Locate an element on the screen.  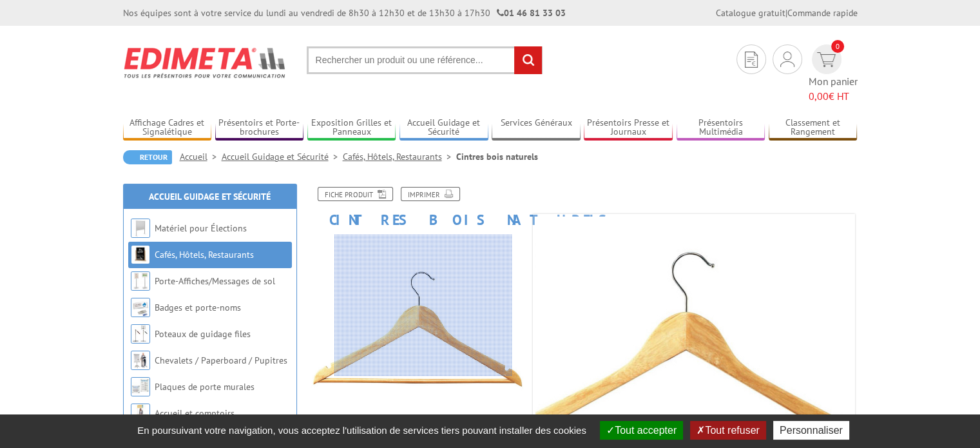
a: Matériel pour Élections is located at coordinates (200, 229).